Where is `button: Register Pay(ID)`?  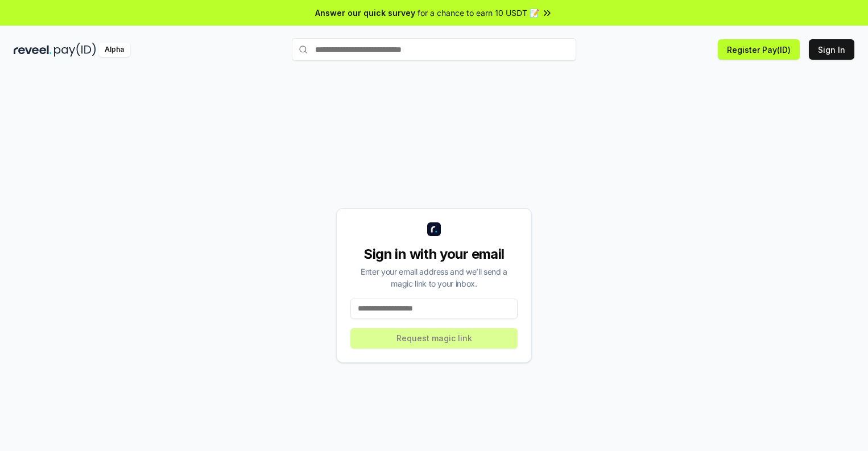
button: Register Pay(ID) is located at coordinates (759, 50).